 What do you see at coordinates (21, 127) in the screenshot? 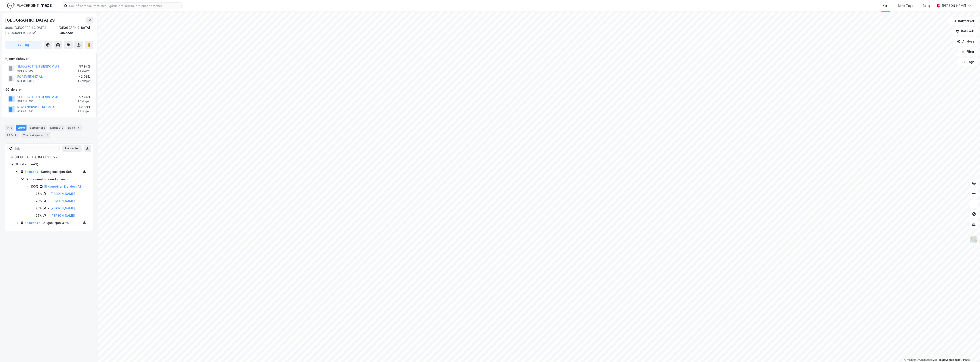
I see `div: Eiere` at bounding box center [21, 127].